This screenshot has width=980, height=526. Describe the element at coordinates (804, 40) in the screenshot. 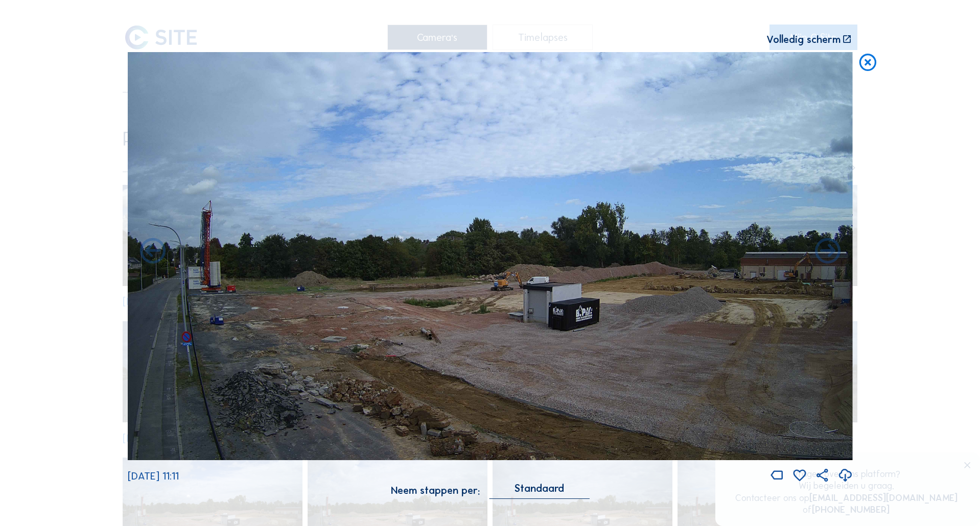

I see `div: Volledig scherm` at that location.